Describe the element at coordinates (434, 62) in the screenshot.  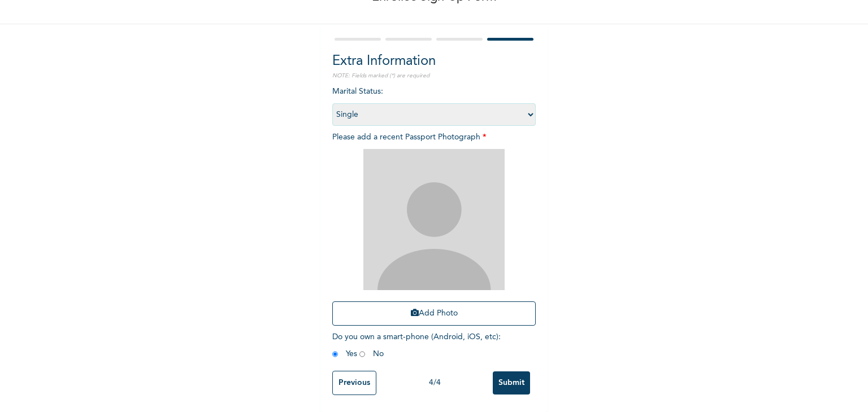
I see `h2: Extra Information` at that location.